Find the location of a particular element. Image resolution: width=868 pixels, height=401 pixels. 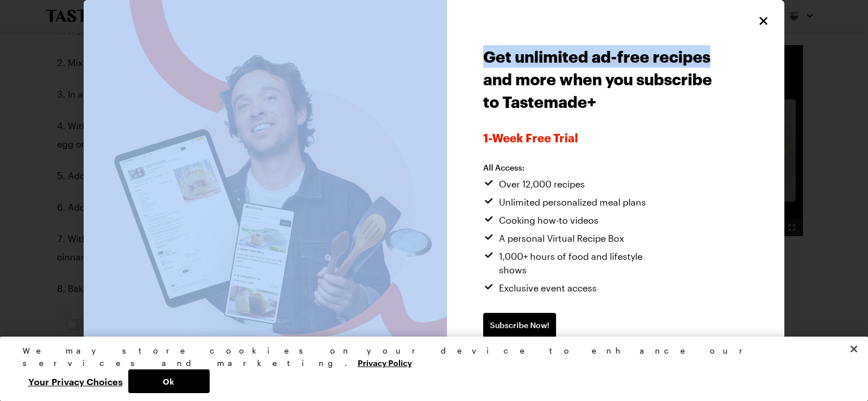

span: Subscribe Now! is located at coordinates (520, 325).